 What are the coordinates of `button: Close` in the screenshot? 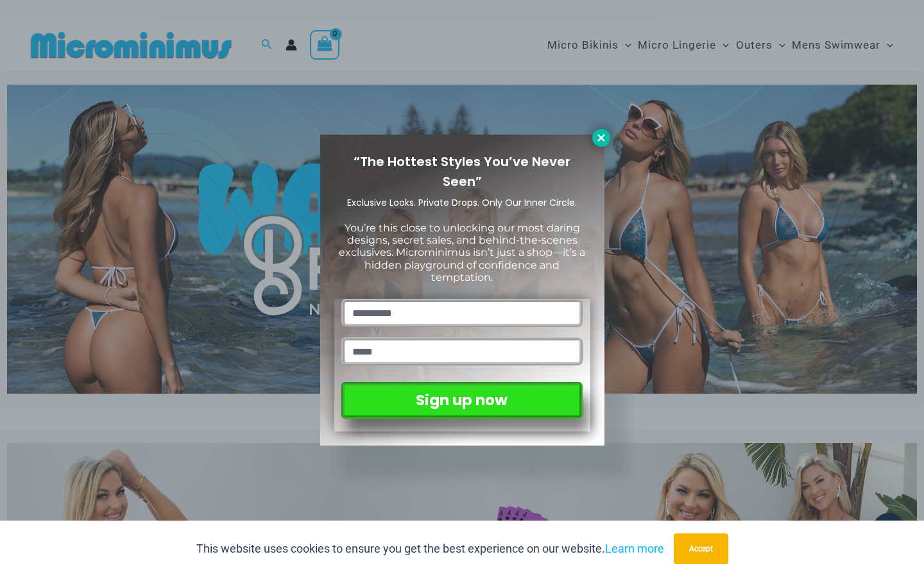 It's located at (602, 138).